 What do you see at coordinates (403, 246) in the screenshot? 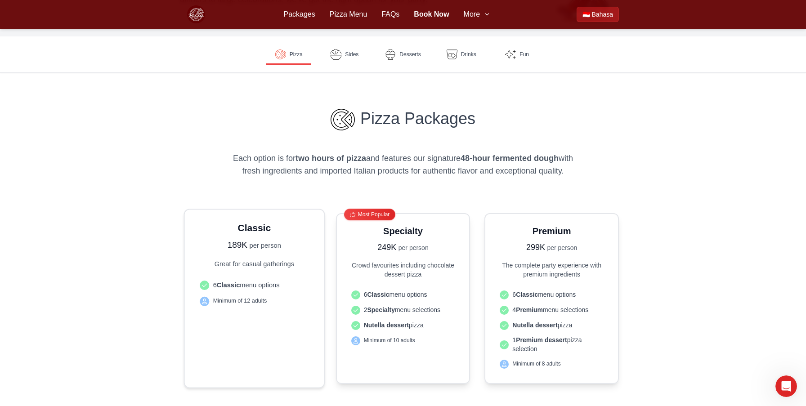
I see `section: Pizza Packages` at bounding box center [403, 246].